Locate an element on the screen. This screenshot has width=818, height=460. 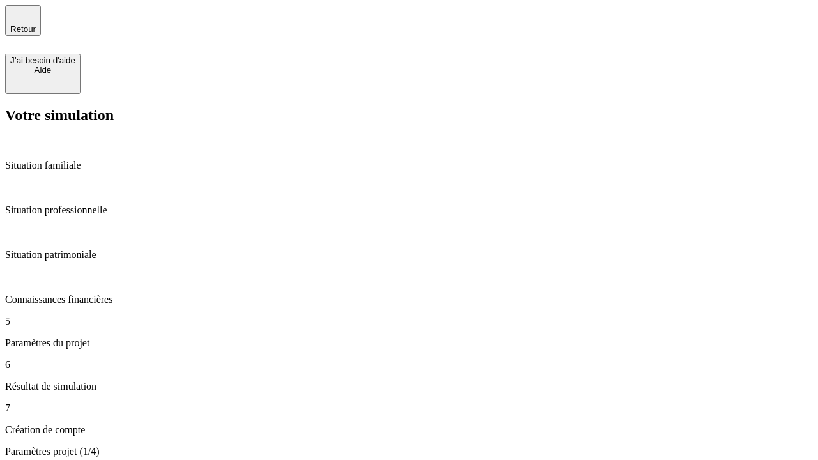
div: Aide is located at coordinates (43, 70).